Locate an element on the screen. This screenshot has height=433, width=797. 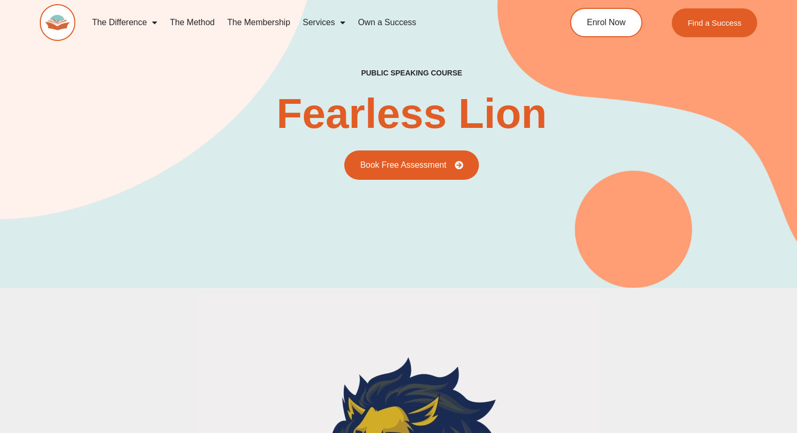
a: Own a Success is located at coordinates (387, 23).